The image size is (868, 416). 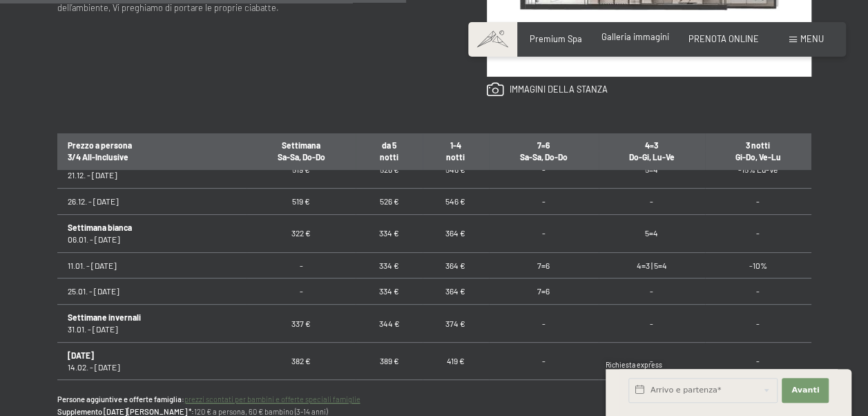 I want to click on td: 526 €, so click(x=389, y=202).